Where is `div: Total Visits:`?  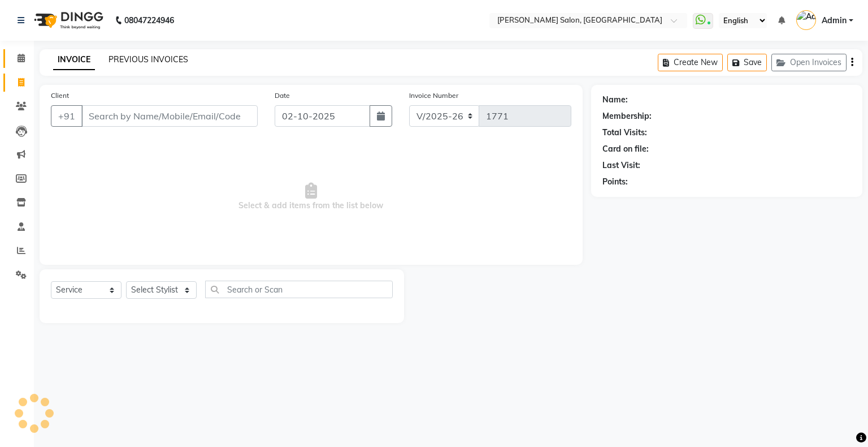 div: Total Visits: is located at coordinates (625, 133).